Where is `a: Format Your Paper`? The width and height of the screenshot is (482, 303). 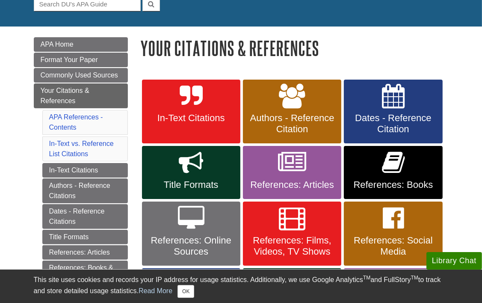 a: Format Your Paper is located at coordinates (81, 60).